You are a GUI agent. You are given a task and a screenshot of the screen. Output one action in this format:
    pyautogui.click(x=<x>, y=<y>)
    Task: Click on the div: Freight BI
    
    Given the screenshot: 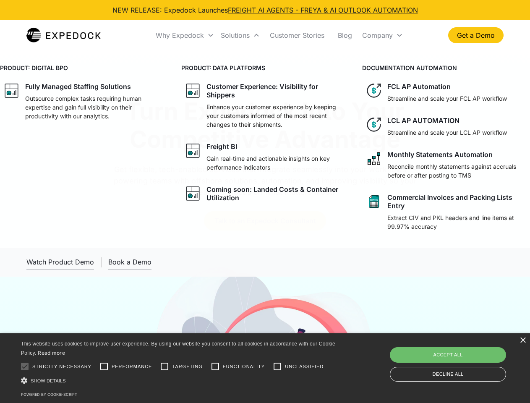 What is the action you would take?
    pyautogui.click(x=222, y=146)
    